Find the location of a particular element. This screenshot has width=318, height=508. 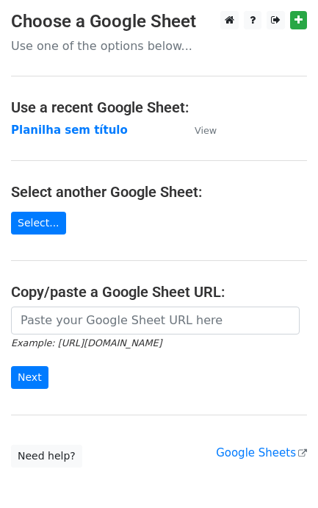

a: Planilha sem título is located at coordinates (69, 130).